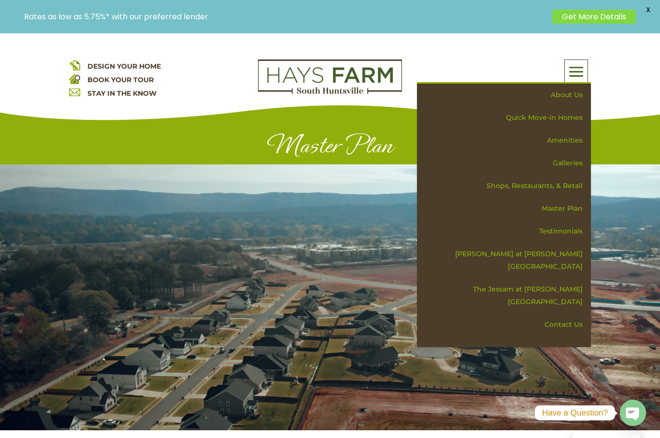 Image resolution: width=660 pixels, height=438 pixels. What do you see at coordinates (124, 66) in the screenshot?
I see `a: DESIGN YOUR HOME` at bounding box center [124, 66].